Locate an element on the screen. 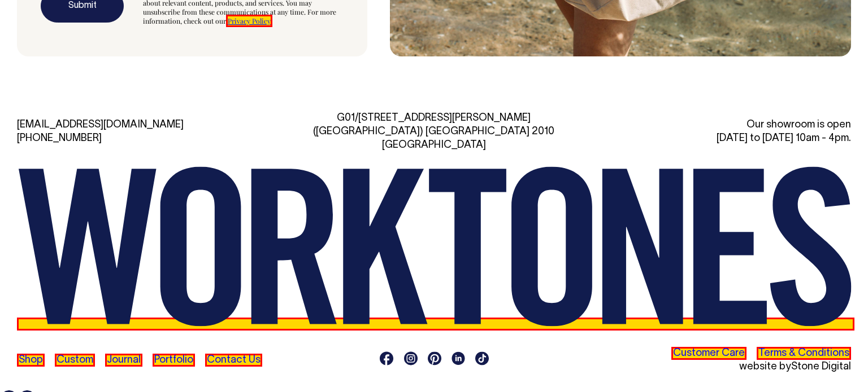 The image size is (868, 392). a: Custom is located at coordinates (74, 360).